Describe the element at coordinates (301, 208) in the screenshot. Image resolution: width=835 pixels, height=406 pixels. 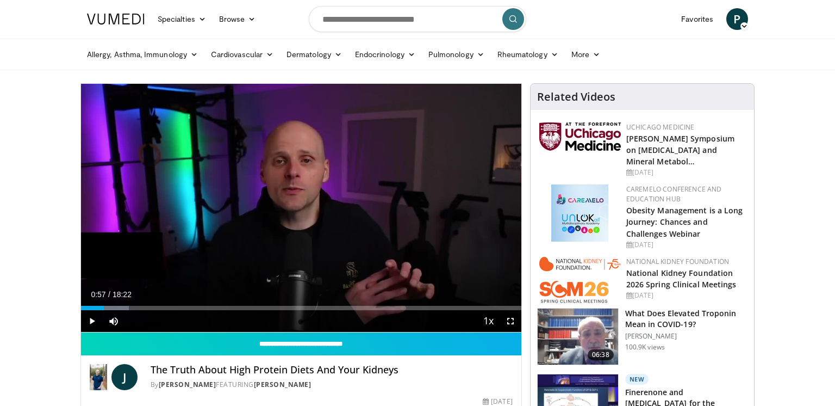
I see `video-js: Video Player` at that location.